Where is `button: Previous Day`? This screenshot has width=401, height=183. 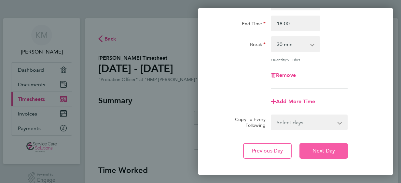 button: Previous Day is located at coordinates (267, 151).